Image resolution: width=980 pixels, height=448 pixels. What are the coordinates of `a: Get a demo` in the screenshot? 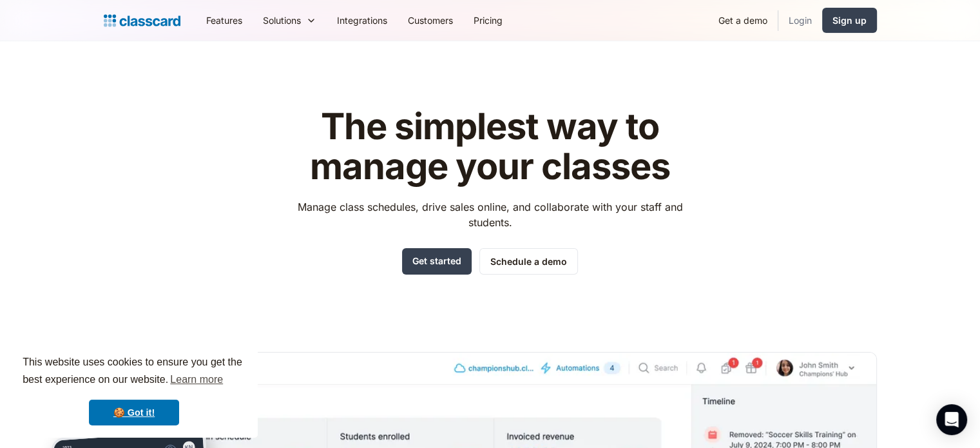 It's located at (743, 20).